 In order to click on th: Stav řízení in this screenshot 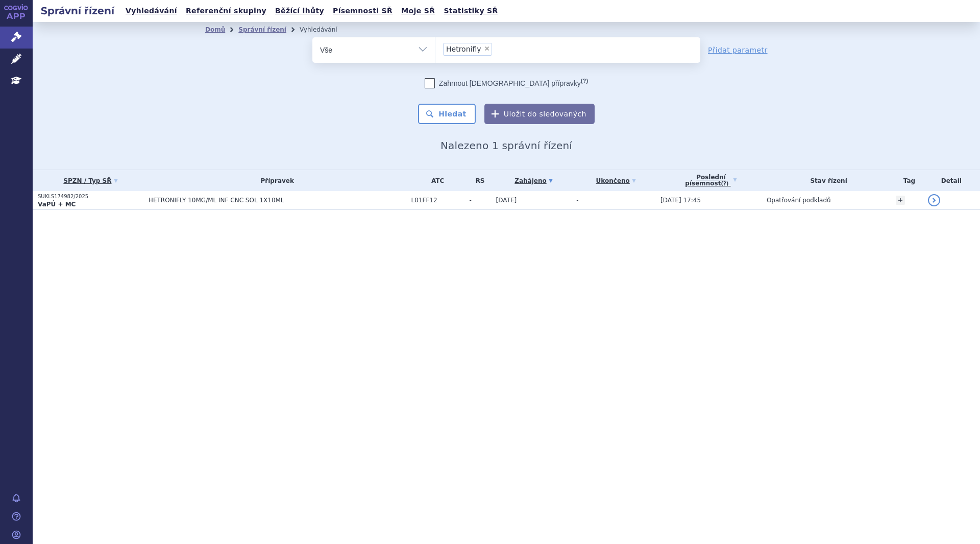, I will do `click(827, 180)`.